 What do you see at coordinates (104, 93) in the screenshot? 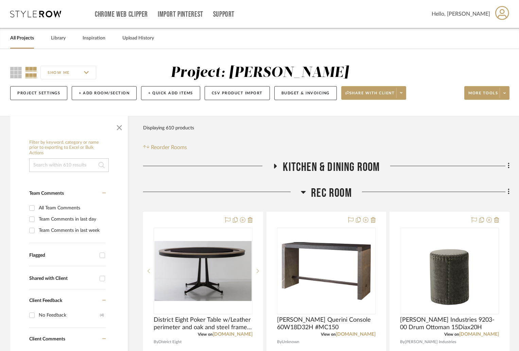
I see `button: + Add Room/Section` at bounding box center [104, 93].